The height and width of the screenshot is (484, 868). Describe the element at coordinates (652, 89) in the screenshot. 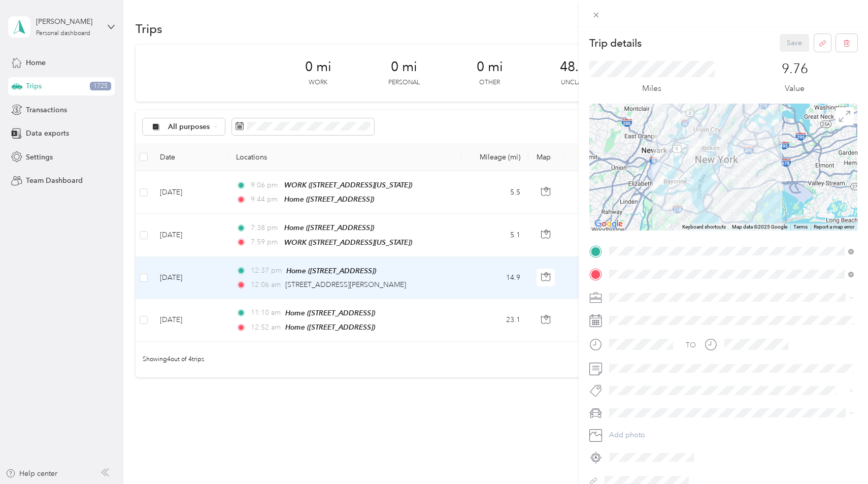

I see `p: Miles` at that location.